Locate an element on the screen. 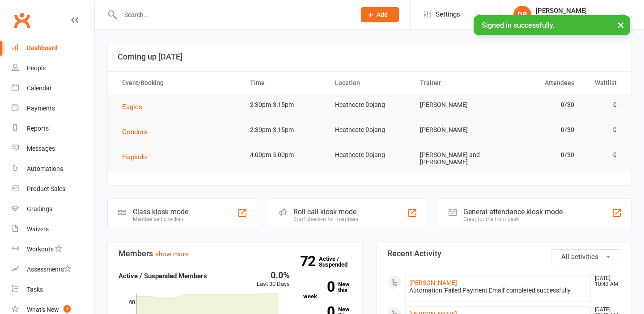  div: Calendar is located at coordinates (39, 88).